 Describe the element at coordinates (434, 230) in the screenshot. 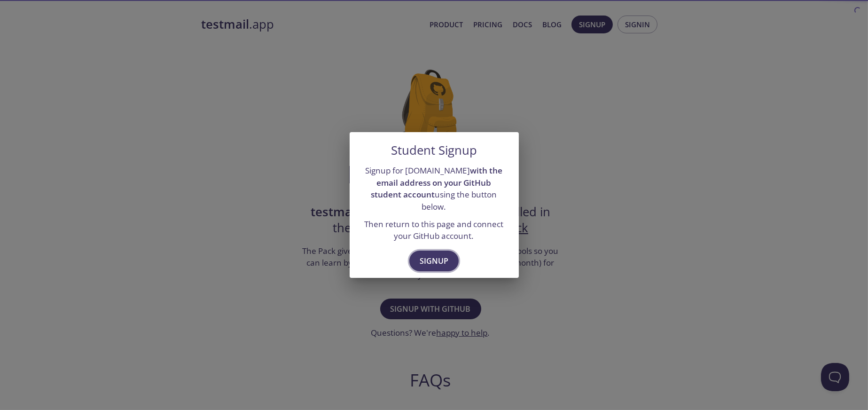

I see `p: Then return to this page and connect your GitHub account.` at that location.